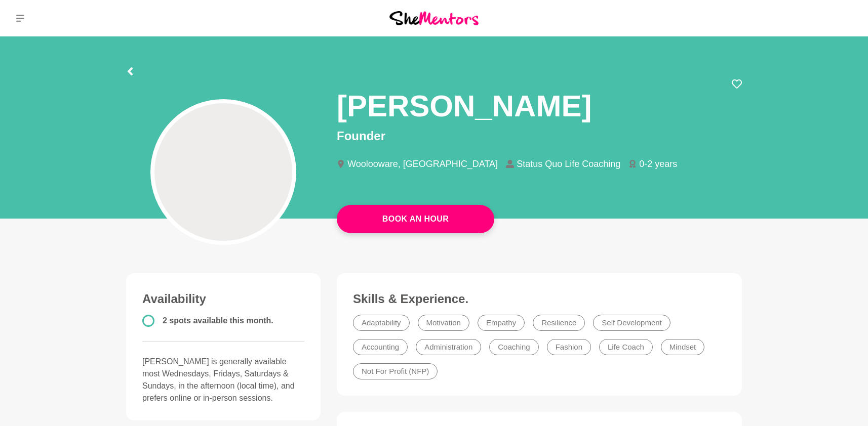 The image size is (868, 426). Describe the element at coordinates (539, 136) in the screenshot. I see `p: Founder` at that location.